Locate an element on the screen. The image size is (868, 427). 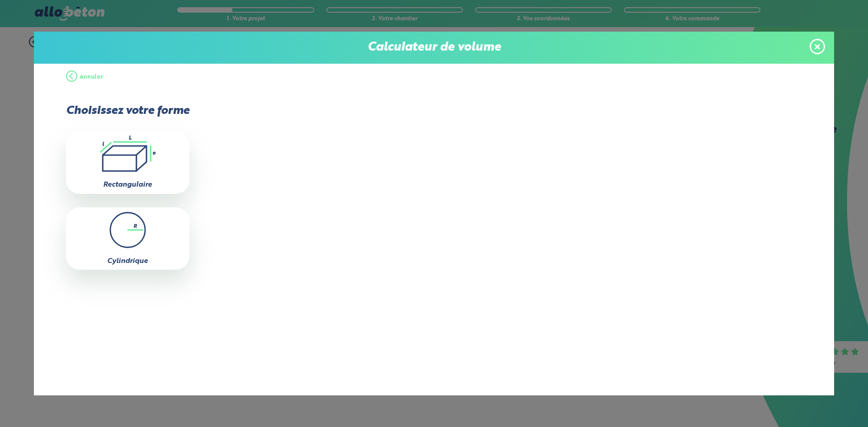
label: Rectangulaire is located at coordinates (128, 185).